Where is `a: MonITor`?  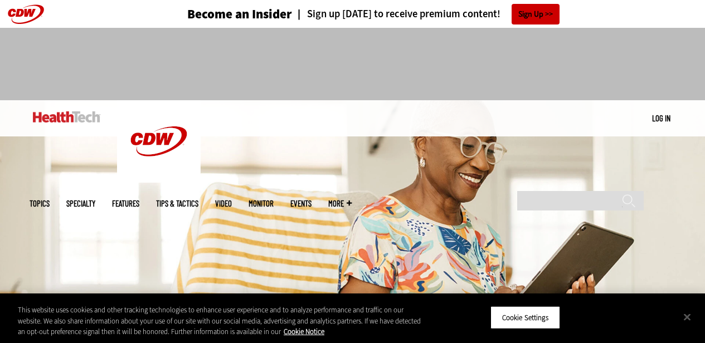
a: MonITor is located at coordinates (261, 203).